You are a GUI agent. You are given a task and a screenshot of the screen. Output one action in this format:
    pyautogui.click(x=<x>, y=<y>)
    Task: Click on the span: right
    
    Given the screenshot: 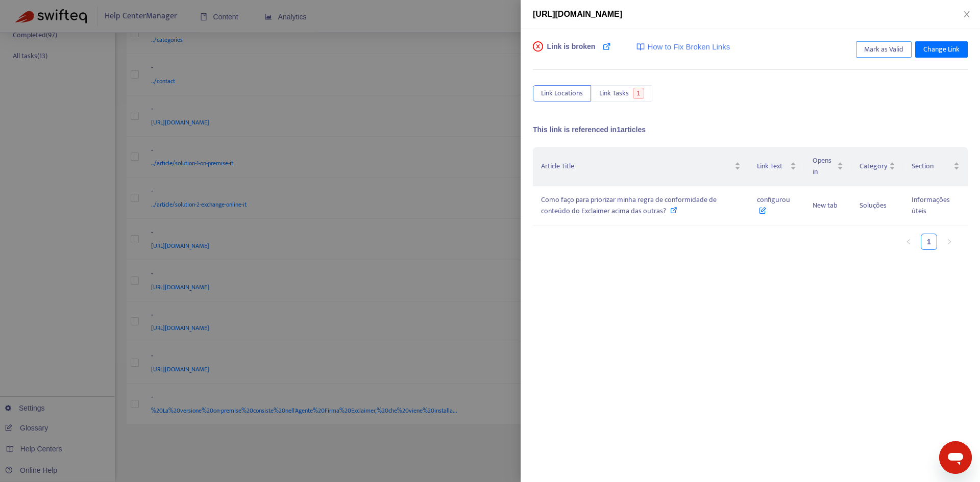 What is the action you would take?
    pyautogui.click(x=949, y=242)
    